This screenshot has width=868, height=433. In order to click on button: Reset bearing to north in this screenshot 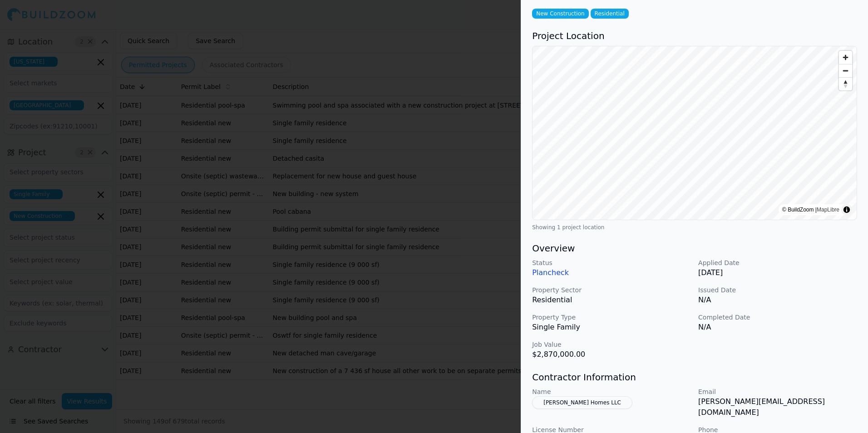, I will do `click(845, 83)`.